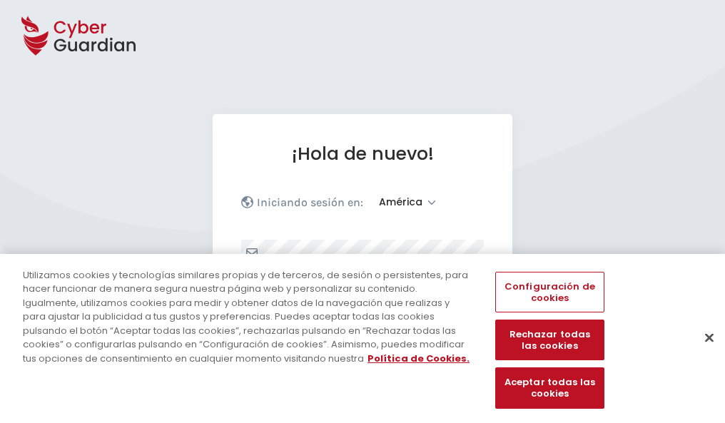  I want to click on button: Configuración de cookies, so click(549, 292).